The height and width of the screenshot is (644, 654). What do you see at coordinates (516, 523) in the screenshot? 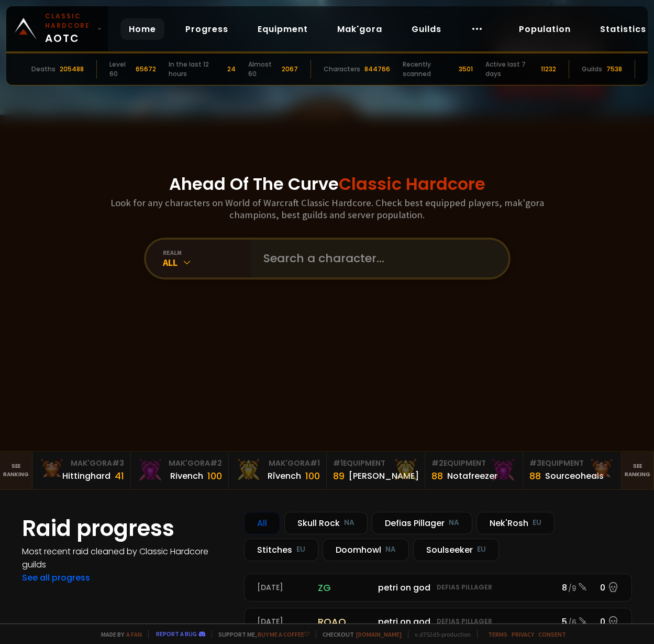
I see `div: Nek'Rosh` at bounding box center [516, 523].